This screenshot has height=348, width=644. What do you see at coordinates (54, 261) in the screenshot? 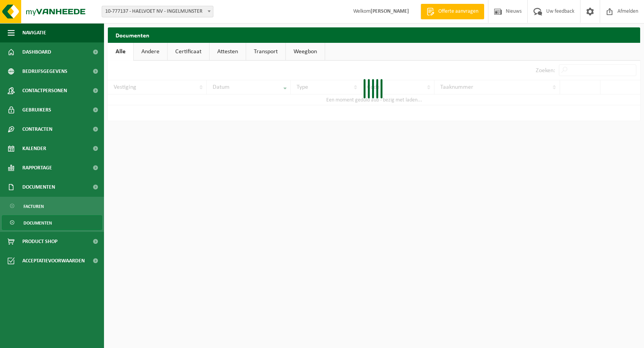
I see `span: Acceptatievoorwaarden` at bounding box center [54, 261].